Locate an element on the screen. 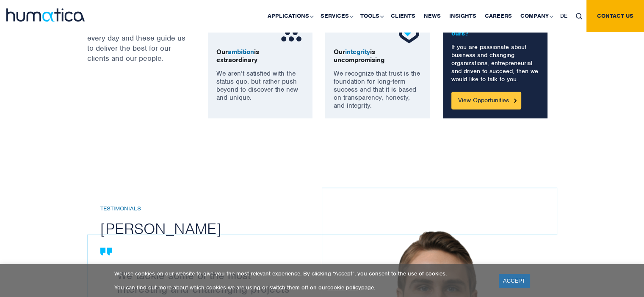 The height and width of the screenshot is (297, 644). a: cookie policy is located at coordinates (344, 287).